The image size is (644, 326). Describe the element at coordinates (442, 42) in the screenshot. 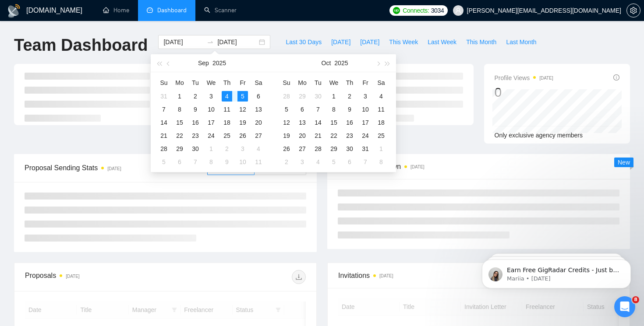

I see `span: Last Week` at that location.